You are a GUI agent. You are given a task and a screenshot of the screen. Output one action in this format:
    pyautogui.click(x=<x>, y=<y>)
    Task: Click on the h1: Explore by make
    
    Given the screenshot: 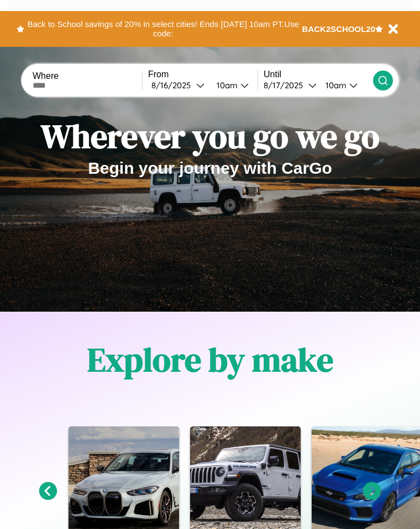 What is the action you would take?
    pyautogui.click(x=210, y=360)
    